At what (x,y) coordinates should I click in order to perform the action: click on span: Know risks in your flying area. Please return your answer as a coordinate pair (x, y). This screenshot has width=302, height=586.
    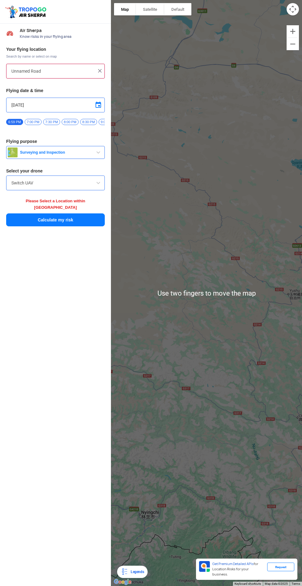
    Looking at the image, I should click on (62, 37).